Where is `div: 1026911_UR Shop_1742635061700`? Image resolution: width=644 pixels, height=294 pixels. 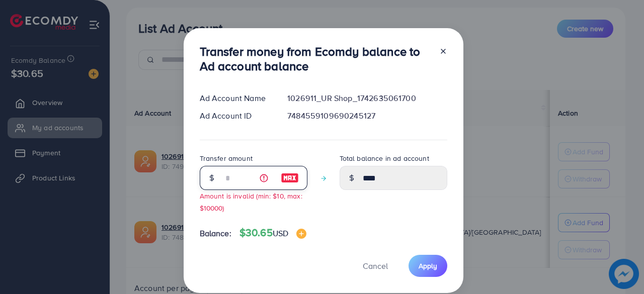 div: 1026911_UR Shop_1742635061700 is located at coordinates (367, 98).